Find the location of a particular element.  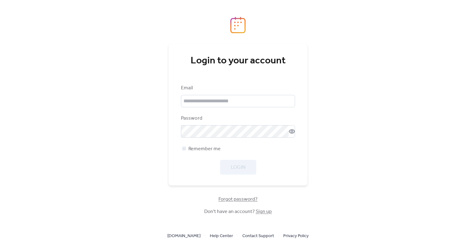

a: Contact Support is located at coordinates (258, 236).